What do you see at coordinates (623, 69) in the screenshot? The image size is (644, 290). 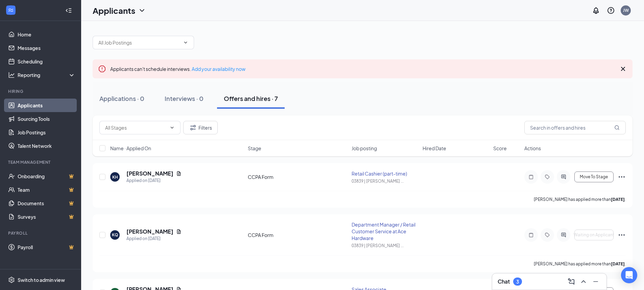 I see `svg: Cross` at bounding box center [623, 69].